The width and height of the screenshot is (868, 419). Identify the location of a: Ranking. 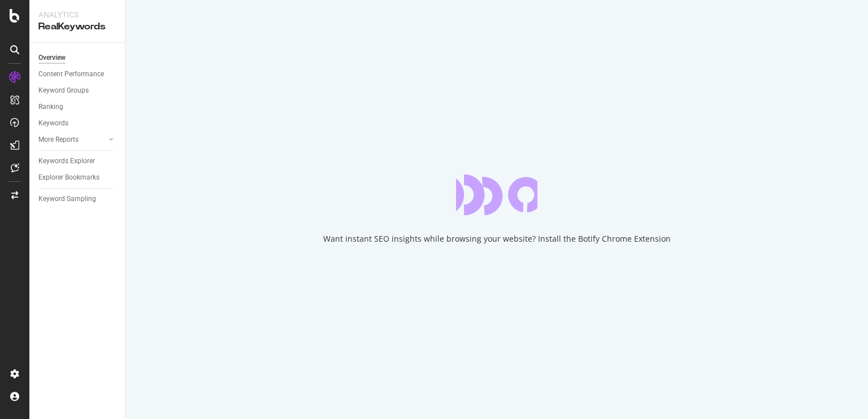
(77, 107).